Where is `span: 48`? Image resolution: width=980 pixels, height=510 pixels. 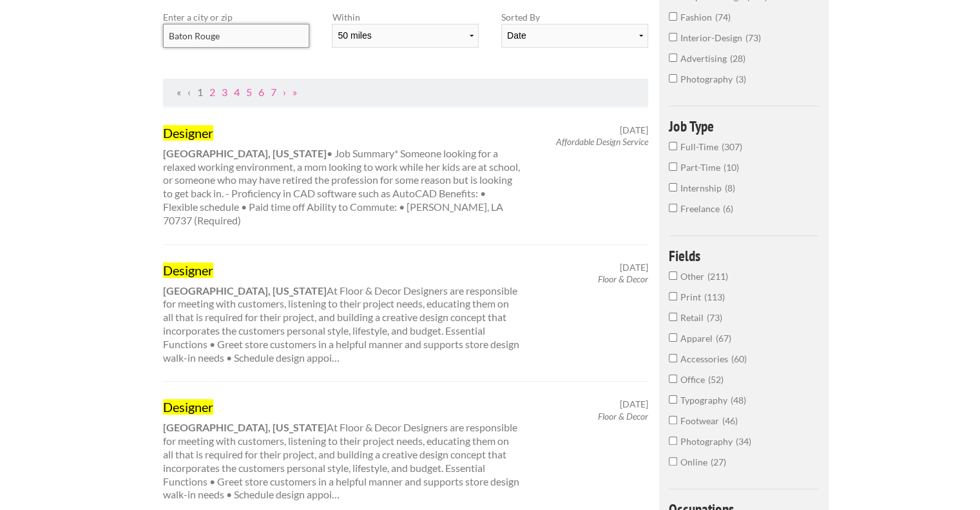
span: 48 is located at coordinates (738, 400).